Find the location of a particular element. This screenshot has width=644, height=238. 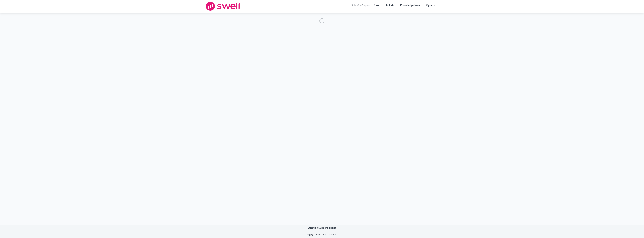

img: swell is located at coordinates (223, 6).